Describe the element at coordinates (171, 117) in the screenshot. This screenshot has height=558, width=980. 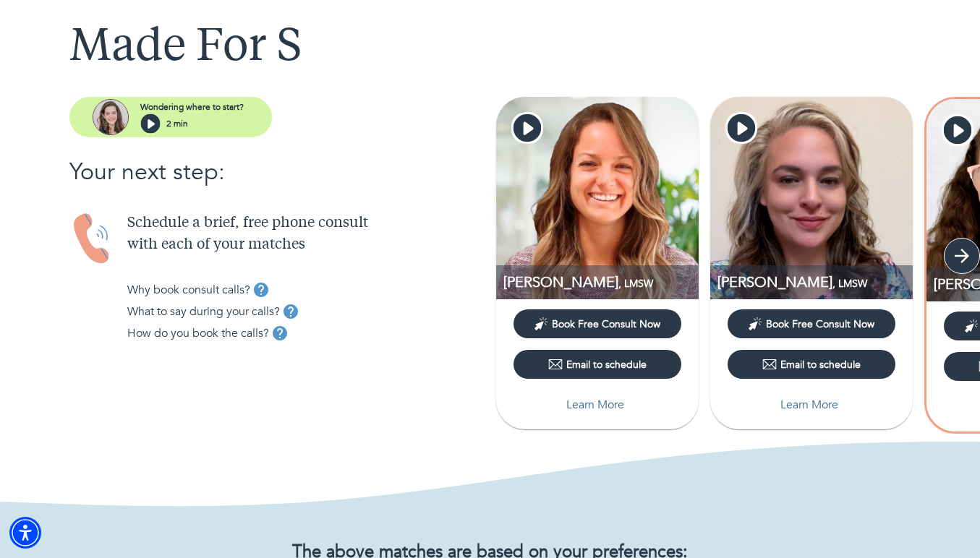
I see `button: assistantWondering where to start?2 min` at that location.